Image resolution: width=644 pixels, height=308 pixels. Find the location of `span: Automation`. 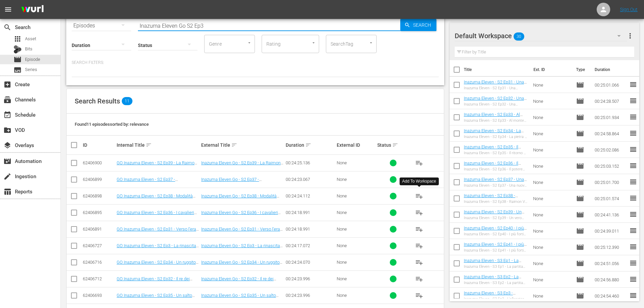

span: Automation is located at coordinates (8, 161).